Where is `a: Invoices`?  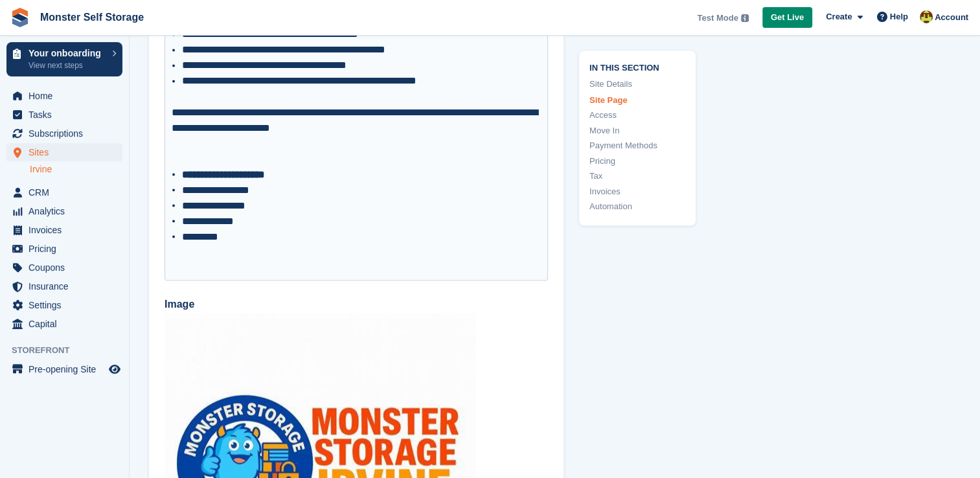 a: Invoices is located at coordinates (638, 191).